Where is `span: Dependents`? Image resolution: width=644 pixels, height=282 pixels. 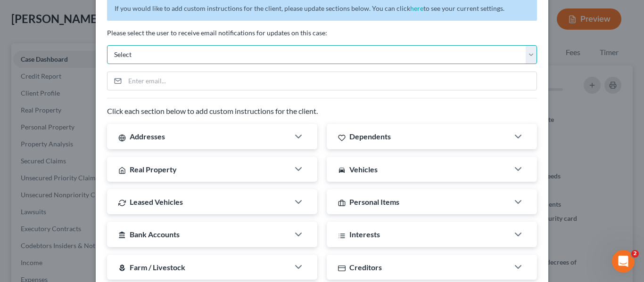 span: Dependents is located at coordinates (370, 136).